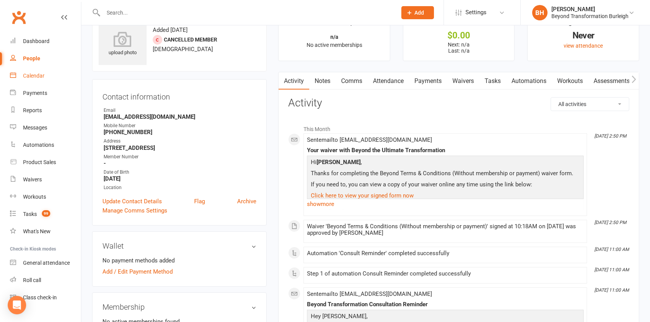 The height and width of the screenshot is (322, 650). Describe the element at coordinates (137, 271) in the screenshot. I see `a: Add / Edit Payment Method` at that location.